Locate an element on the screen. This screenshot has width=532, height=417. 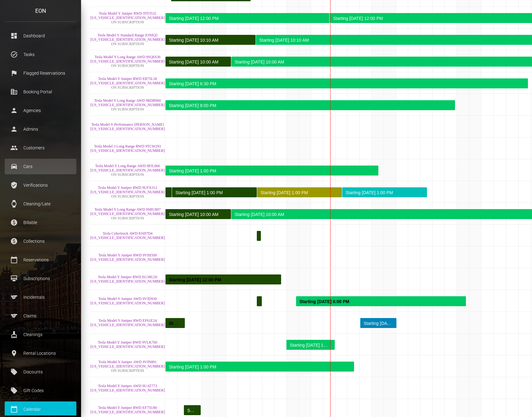
a: local_offer Gift Codes is located at coordinates (41, 391).